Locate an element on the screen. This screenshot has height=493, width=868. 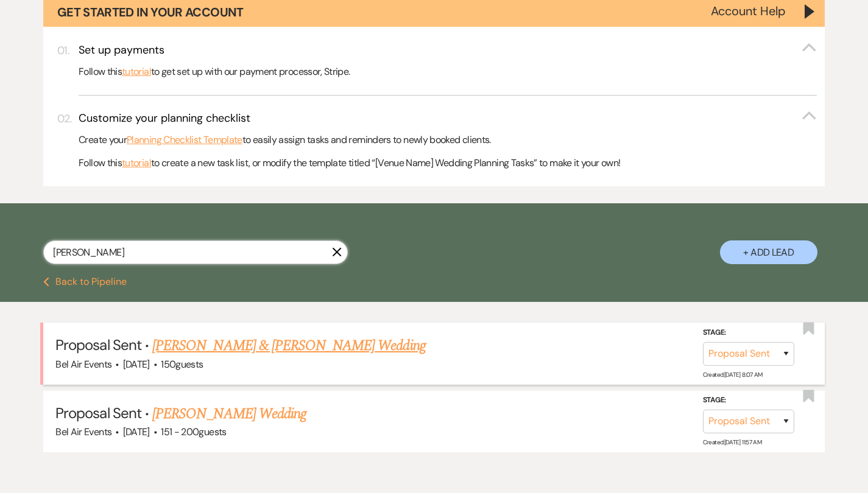
h3: Set up payments is located at coordinates (122, 50).